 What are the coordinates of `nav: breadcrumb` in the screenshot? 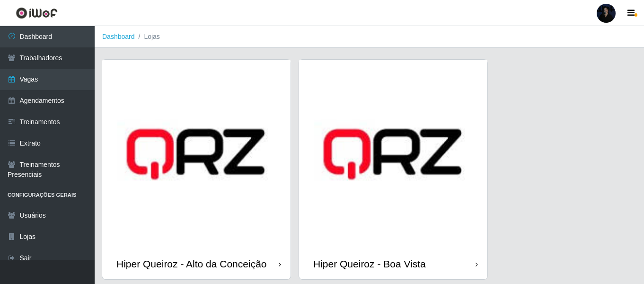 It's located at (369, 37).